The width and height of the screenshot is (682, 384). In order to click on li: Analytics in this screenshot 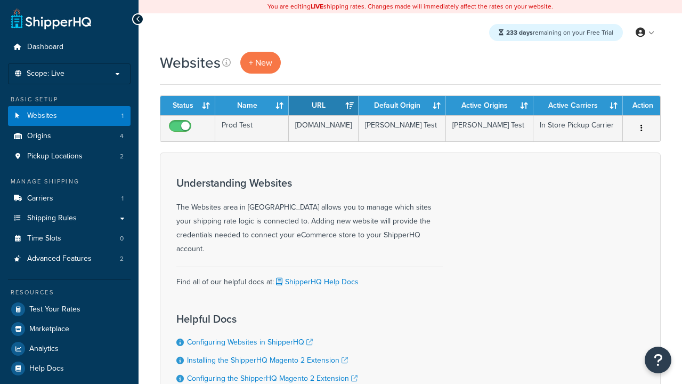, I will do `click(69, 348)`.